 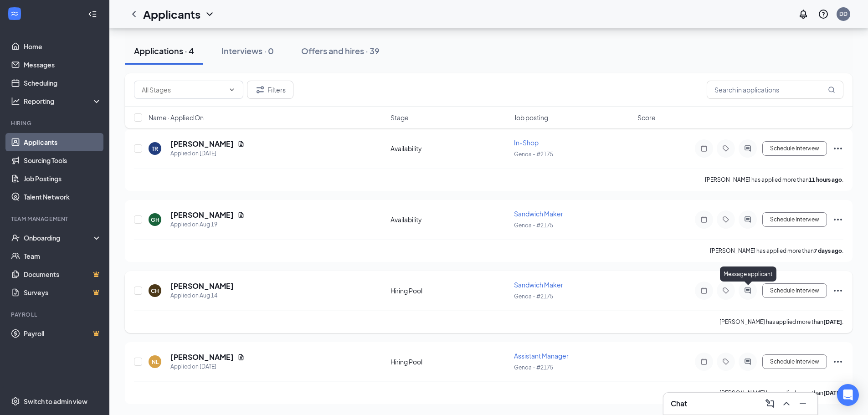 What do you see at coordinates (823, 14) in the screenshot?
I see `svg: QuestionInfo` at bounding box center [823, 14].